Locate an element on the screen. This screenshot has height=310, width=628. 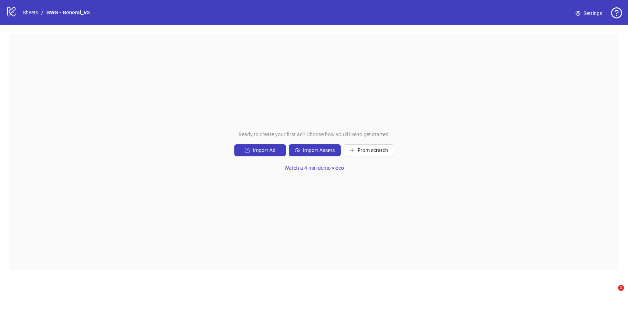
a: Settings is located at coordinates (588, 13).